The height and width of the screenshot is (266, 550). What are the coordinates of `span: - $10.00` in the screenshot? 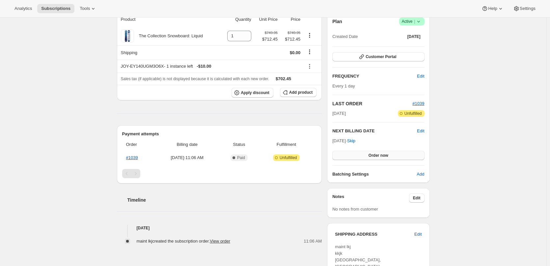 It's located at (204, 66).